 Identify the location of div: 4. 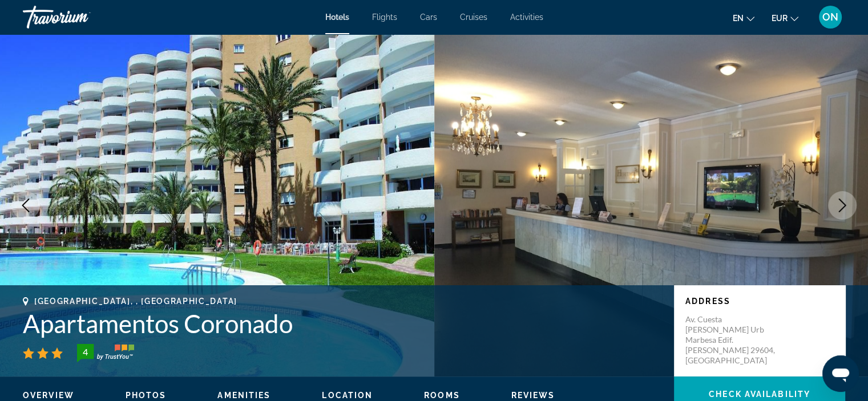
(85, 352).